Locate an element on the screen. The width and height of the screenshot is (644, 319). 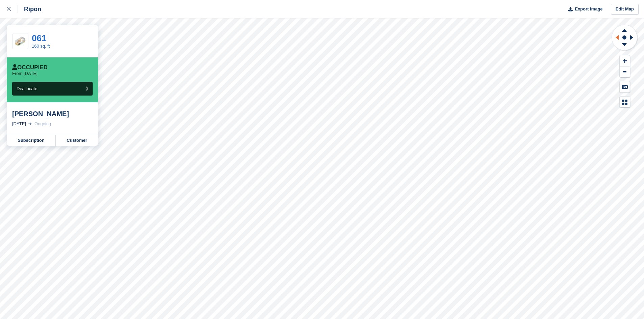
span: Deallocate is located at coordinates (27, 88).